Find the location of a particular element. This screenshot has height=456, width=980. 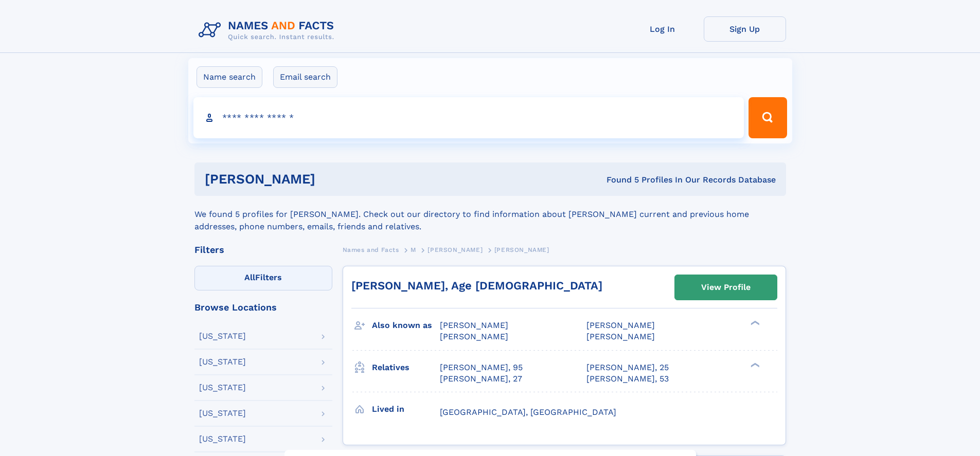

div: Filters is located at coordinates (264, 250).